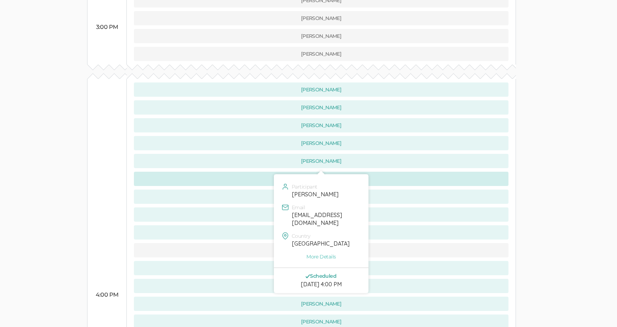 This screenshot has width=617, height=327. Describe the element at coordinates (599, 310) in the screenshot. I see `div: Chat Widget` at that location.